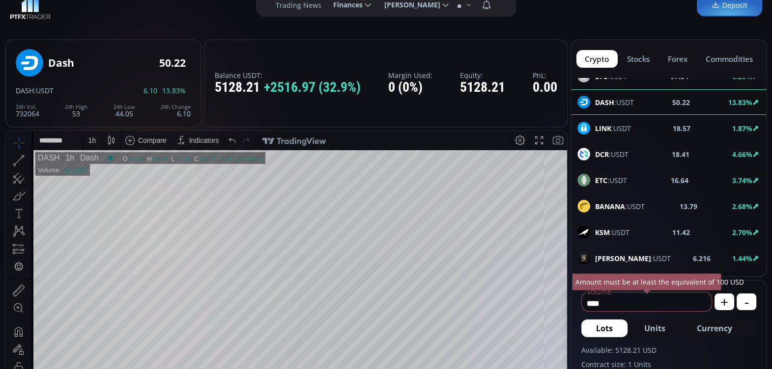  I want to click on label: Margin Used:, so click(410, 75).